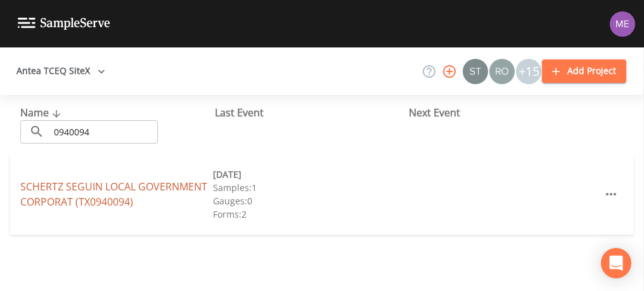  I want to click on div: Open Intercom Messenger, so click(616, 263).